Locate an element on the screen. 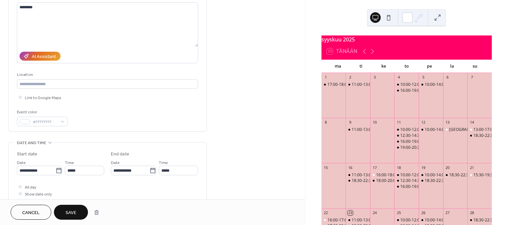 This screenshot has width=508, height=225. a: Cancel is located at coordinates (31, 212).